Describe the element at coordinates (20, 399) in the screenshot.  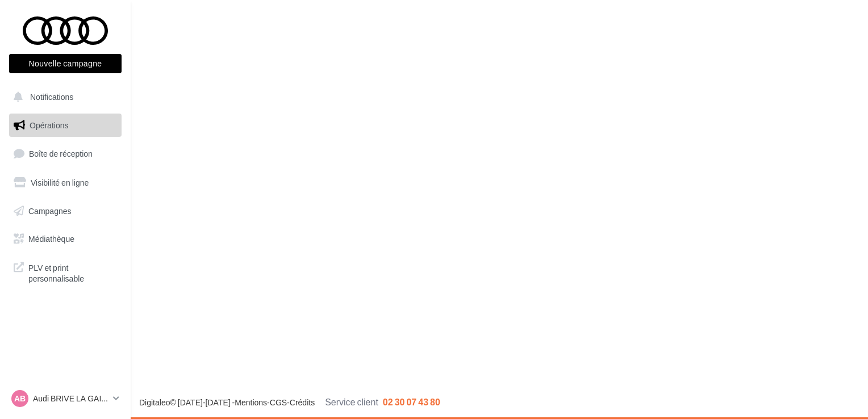
I see `span: AB` at that location.